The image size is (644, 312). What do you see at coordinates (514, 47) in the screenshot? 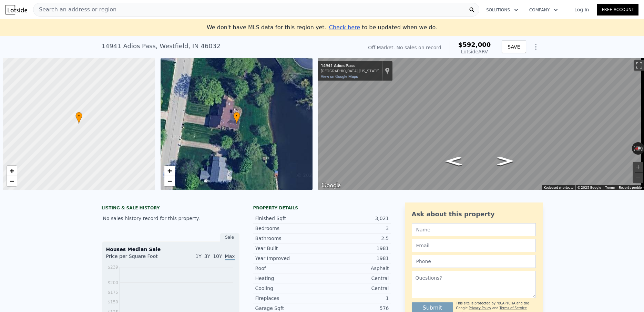
I see `button: SAVE` at bounding box center [514, 47].